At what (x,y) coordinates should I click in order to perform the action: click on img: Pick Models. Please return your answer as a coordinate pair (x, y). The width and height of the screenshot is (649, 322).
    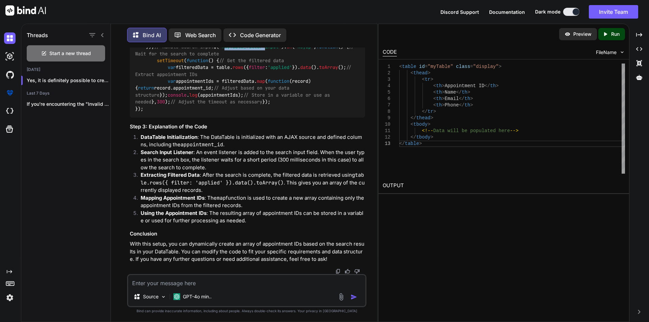
    Looking at the image, I should click on (163, 297).